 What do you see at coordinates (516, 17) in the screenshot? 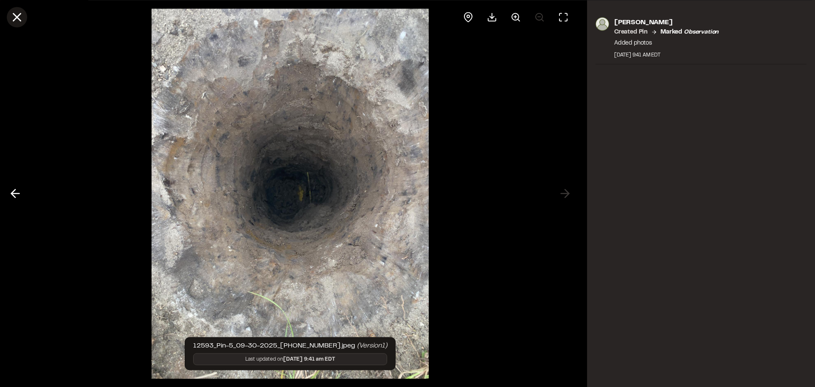
I see `button: Zoom in` at bounding box center [516, 17].